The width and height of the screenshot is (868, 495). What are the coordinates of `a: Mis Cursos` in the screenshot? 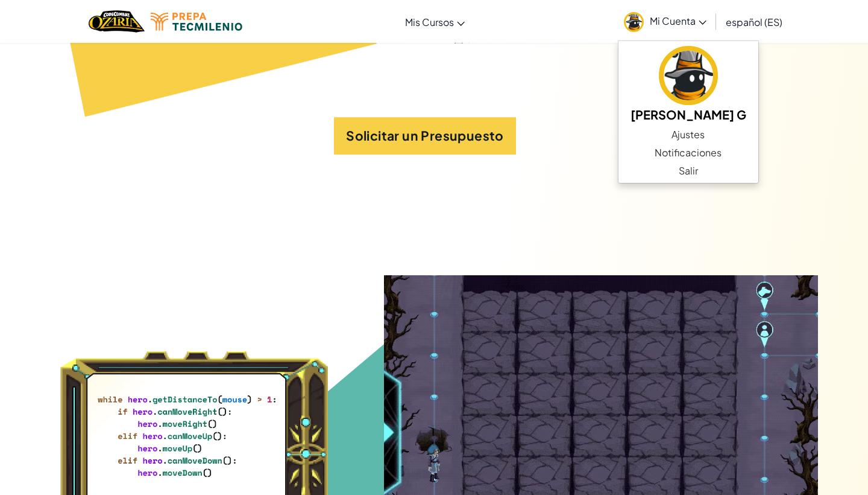 It's located at (435, 22).